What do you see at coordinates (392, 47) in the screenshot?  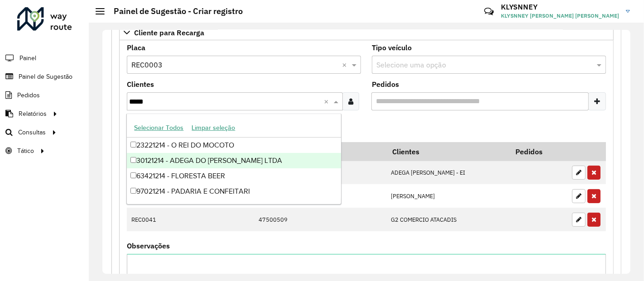 I see `label: Tipo veículo` at bounding box center [392, 47].